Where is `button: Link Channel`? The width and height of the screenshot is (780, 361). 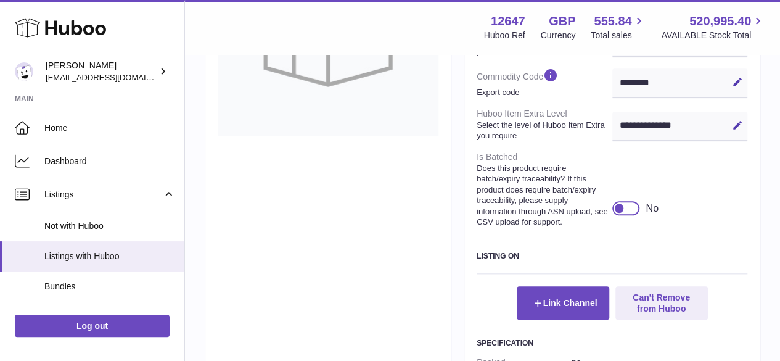
button: Link Channel is located at coordinates (563, 303).